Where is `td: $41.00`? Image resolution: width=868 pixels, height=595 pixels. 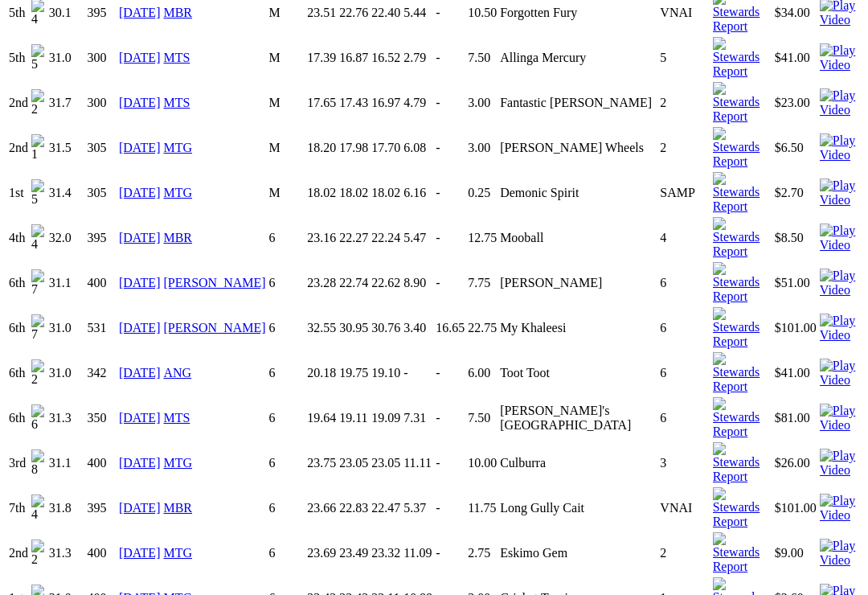
td: $41.00 is located at coordinates (795, 58).